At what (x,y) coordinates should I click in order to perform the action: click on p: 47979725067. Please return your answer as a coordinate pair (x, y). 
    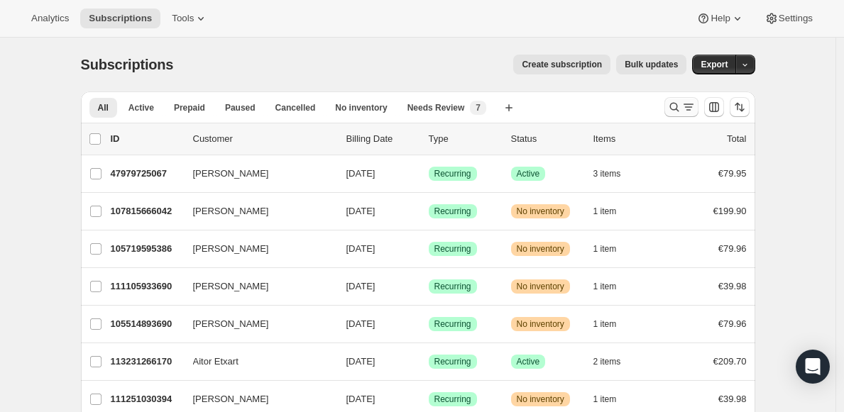
    Looking at the image, I should click on (146, 174).